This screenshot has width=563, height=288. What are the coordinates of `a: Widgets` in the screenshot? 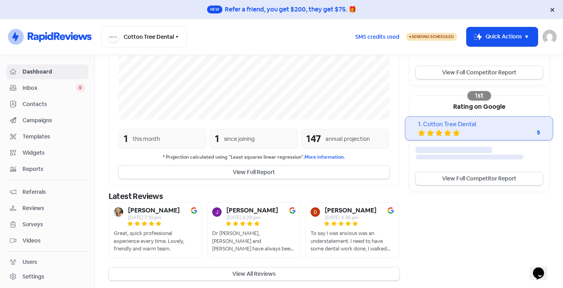 It's located at (47, 153).